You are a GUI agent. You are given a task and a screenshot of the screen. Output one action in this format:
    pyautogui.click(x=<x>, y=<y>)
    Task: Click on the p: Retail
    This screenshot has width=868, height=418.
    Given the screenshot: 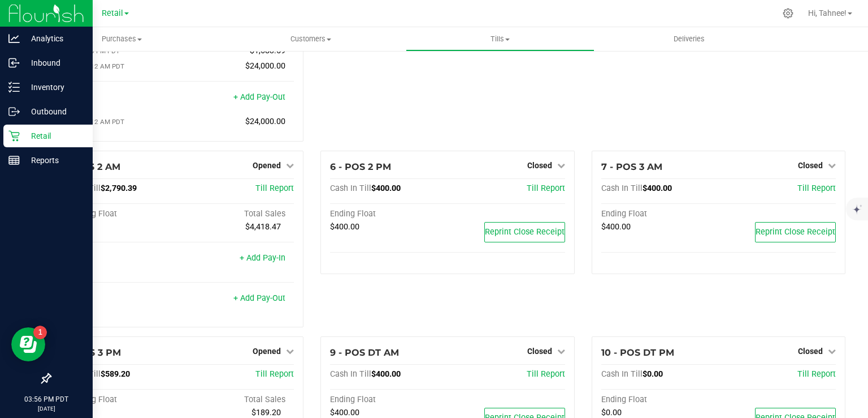 What is the action you would take?
    pyautogui.click(x=54, y=135)
    